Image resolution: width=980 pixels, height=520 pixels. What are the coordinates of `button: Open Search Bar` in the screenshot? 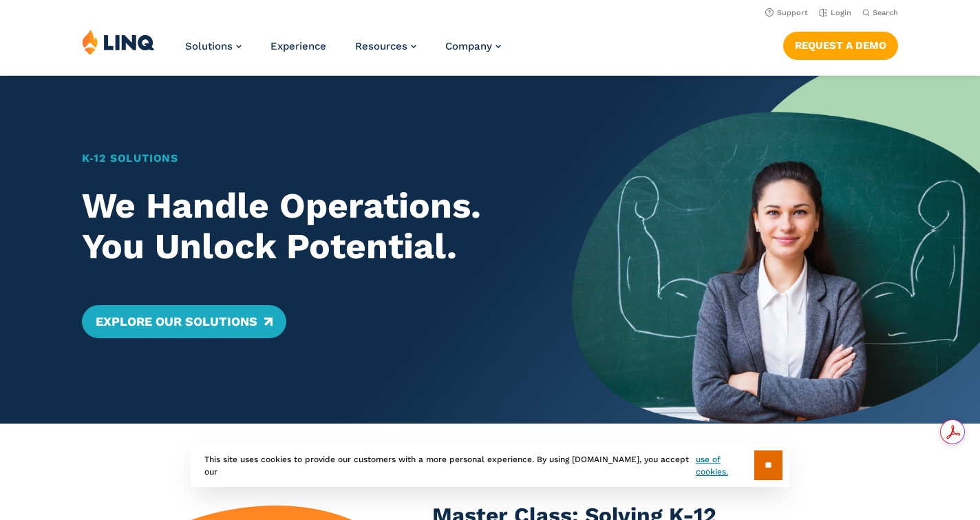 It's located at (881, 13).